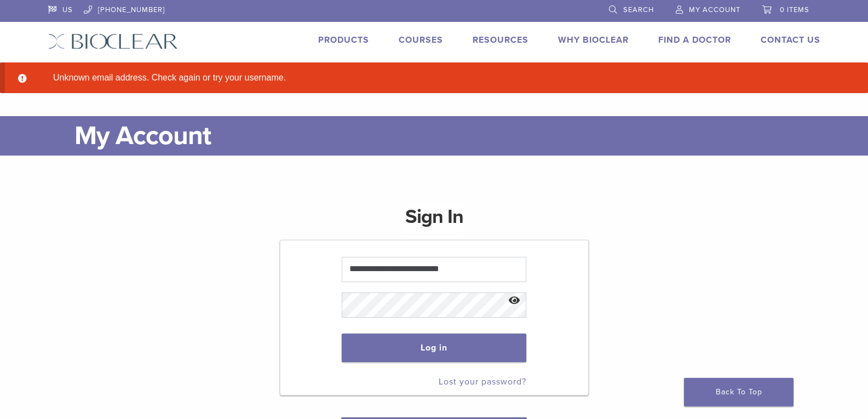 This screenshot has height=419, width=868. What do you see at coordinates (795, 10) in the screenshot?
I see `span: 0 items` at bounding box center [795, 10].